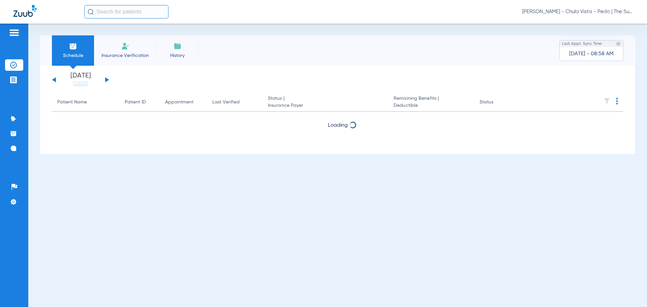 The image size is (647, 307). I want to click on th: Remaining Benefits |, so click(431, 102).